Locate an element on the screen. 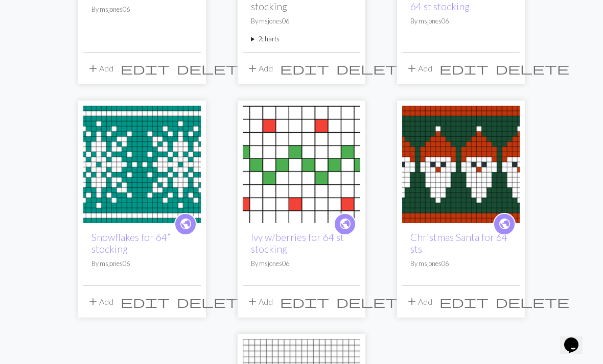 The width and height of the screenshot is (603, 364). img: Ivy w/berries for 64 st stocking is located at coordinates (302, 164).